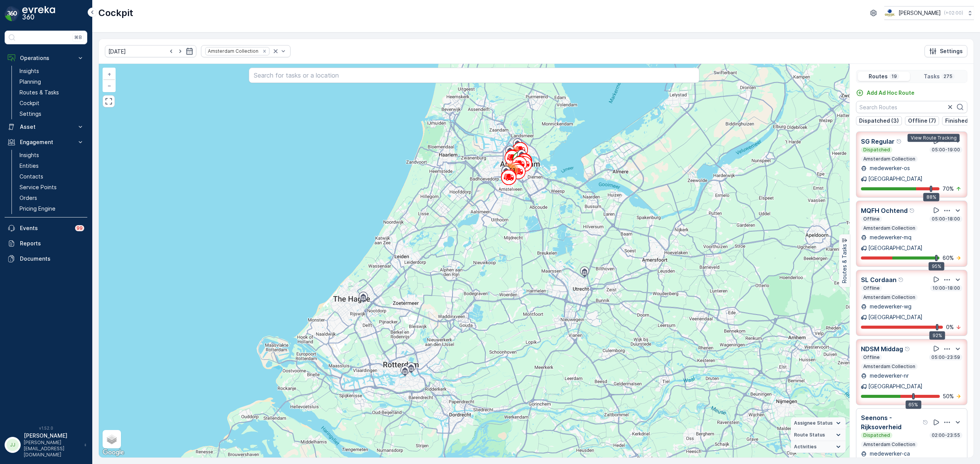 The image size is (980, 464). Describe the element at coordinates (51, 166) in the screenshot. I see `a: Entities` at that location.